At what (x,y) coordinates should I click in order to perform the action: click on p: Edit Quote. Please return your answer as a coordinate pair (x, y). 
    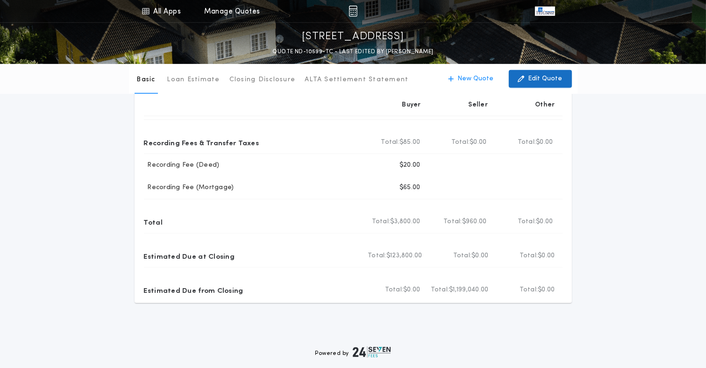
    Looking at the image, I should click on (545, 79).